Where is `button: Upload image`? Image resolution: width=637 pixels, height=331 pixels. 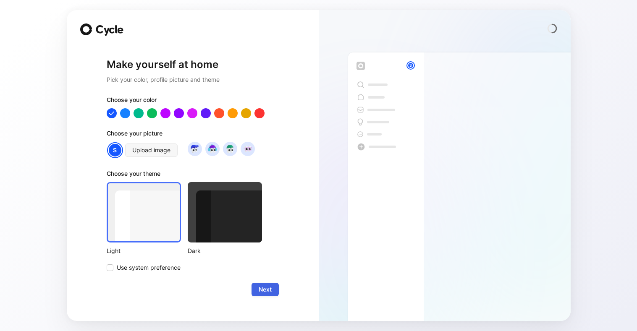
button: Upload image is located at coordinates (151, 150).